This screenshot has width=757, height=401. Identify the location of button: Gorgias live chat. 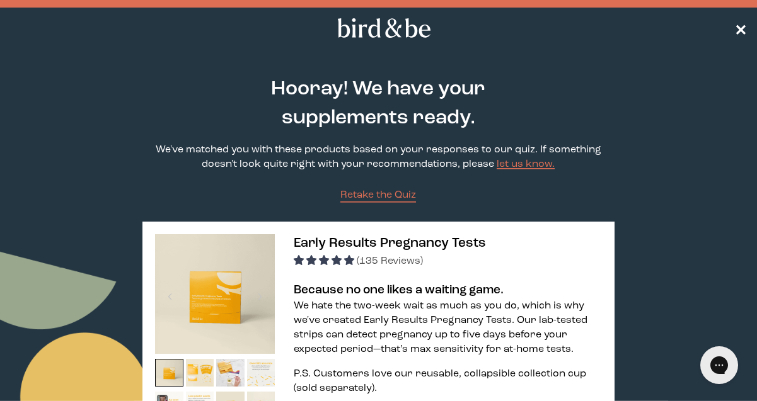
(25, 23).